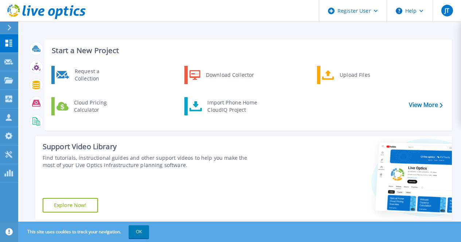 The height and width of the screenshot is (242, 461). What do you see at coordinates (363, 75) in the screenshot?
I see `div: Upload Files` at bounding box center [363, 75].